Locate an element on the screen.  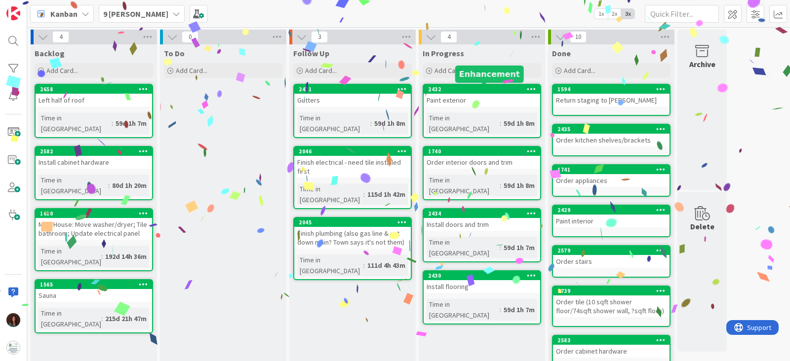
div: 1565Sauna is located at coordinates (94, 291).